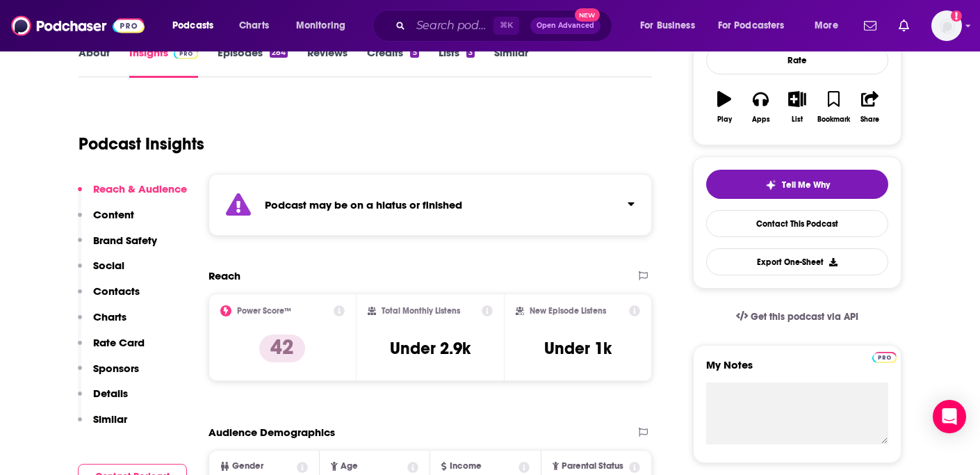 The width and height of the screenshot is (980, 475). I want to click on strong: Podcast may be on a hiatus or finished, so click(363, 204).